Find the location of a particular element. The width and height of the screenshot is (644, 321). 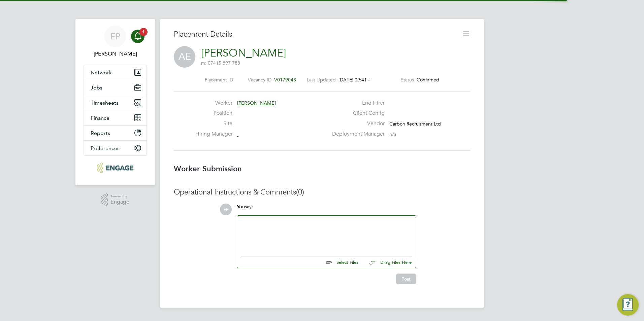

button: Timesheets is located at coordinates (115, 103).